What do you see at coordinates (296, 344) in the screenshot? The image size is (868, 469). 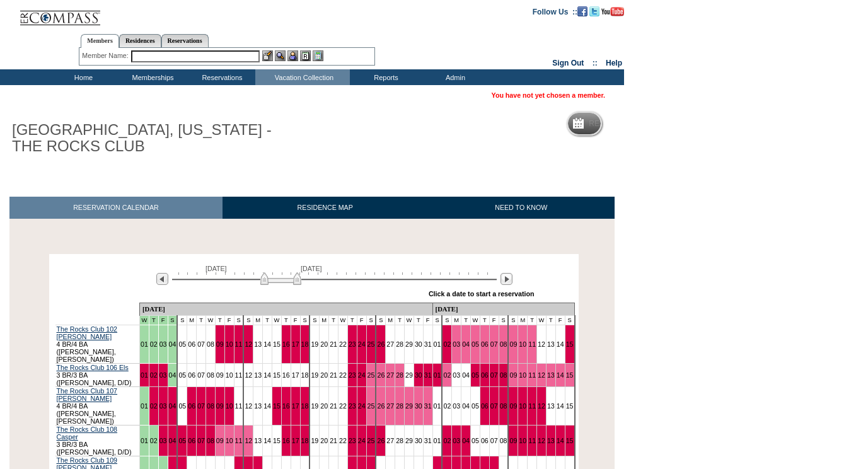 I see `a: 17` at bounding box center [296, 344].